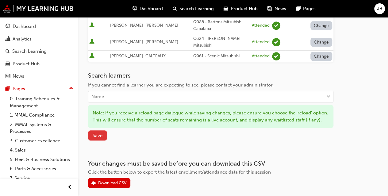 The height and width of the screenshot is (196, 388). What do you see at coordinates (41, 169) in the screenshot?
I see `a: 6. Parts & Accessories` at bounding box center [41, 169].